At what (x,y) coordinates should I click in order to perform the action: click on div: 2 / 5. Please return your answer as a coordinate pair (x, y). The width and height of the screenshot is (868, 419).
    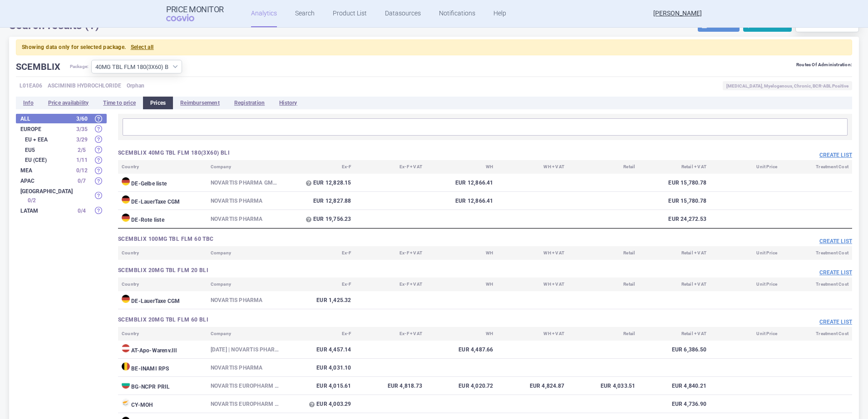
    Looking at the image, I should click on (81, 150).